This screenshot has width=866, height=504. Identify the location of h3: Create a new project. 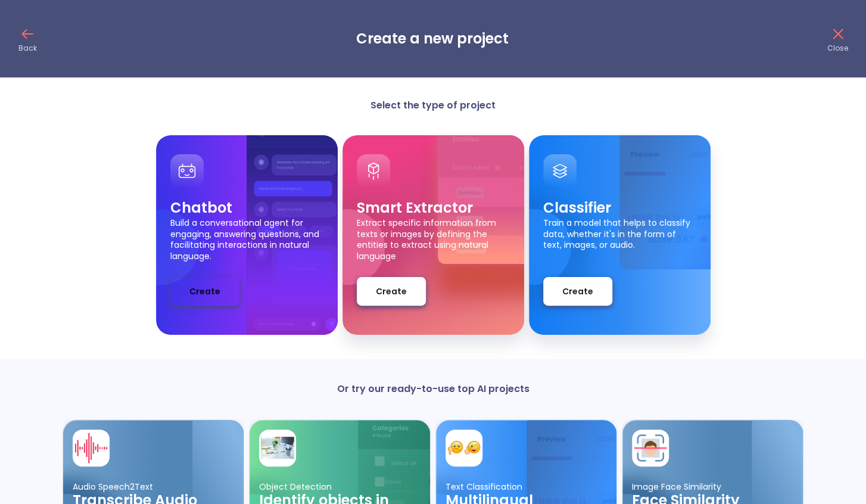
(433, 39).